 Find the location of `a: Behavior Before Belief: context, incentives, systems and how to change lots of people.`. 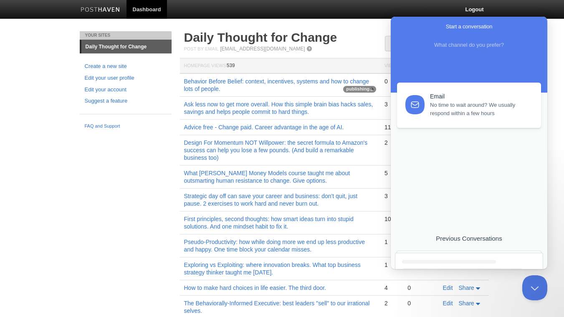

a: Behavior Before Belief: context, incentives, systems and how to change lots of people. is located at coordinates (277, 85).